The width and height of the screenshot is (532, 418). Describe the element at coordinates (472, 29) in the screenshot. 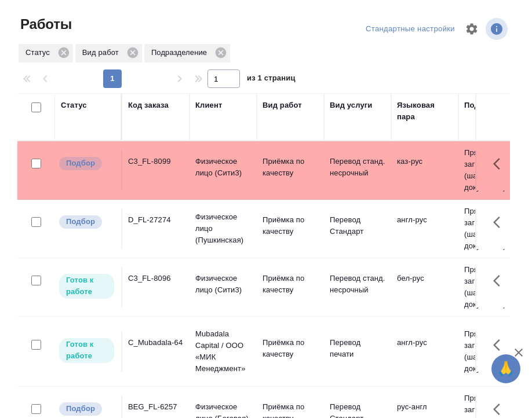

I see `span: Настроить таблицу` at that location.